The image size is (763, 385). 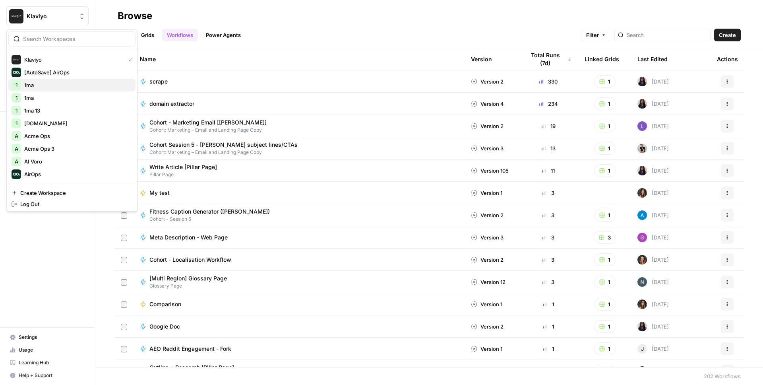 I want to click on a: Write Article [Pillar Page]Pillar Page, so click(x=299, y=171).